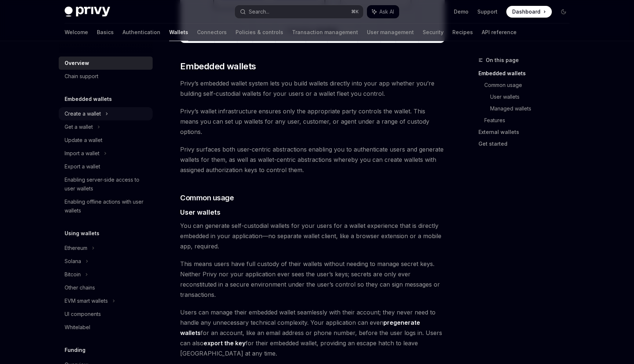  Describe the element at coordinates (79, 127) in the screenshot. I see `div: Get a wallet` at that location.